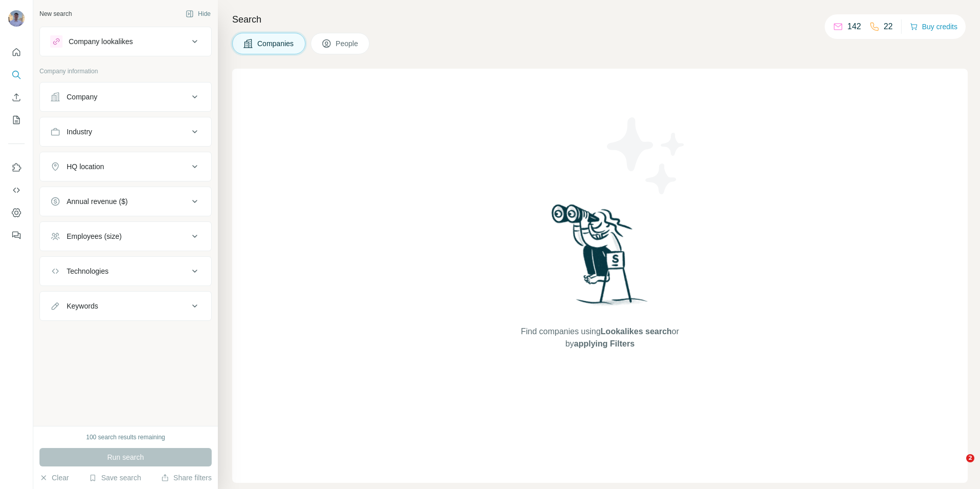 The width and height of the screenshot is (980, 489). What do you see at coordinates (126, 131) in the screenshot?
I see `button: Industry` at bounding box center [126, 131].